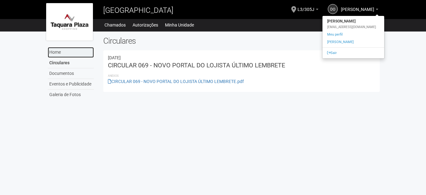 This screenshot has width=426, height=195. I want to click on a: Circulares, so click(71, 63).